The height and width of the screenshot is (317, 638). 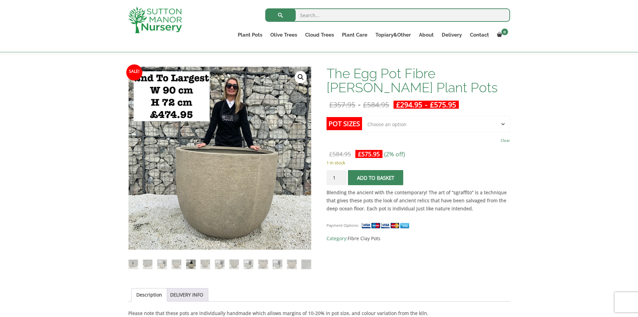 What do you see at coordinates (284, 35) in the screenshot?
I see `a: Olive Trees` at bounding box center [284, 35].